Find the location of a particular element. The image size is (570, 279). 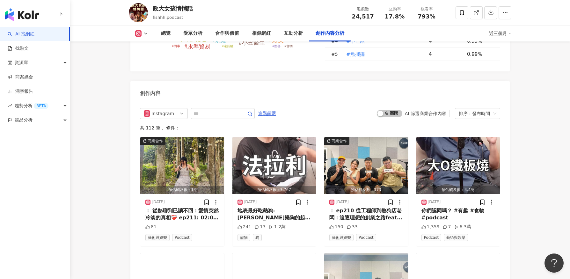

span: 寵物 is located at coordinates (244, 238).